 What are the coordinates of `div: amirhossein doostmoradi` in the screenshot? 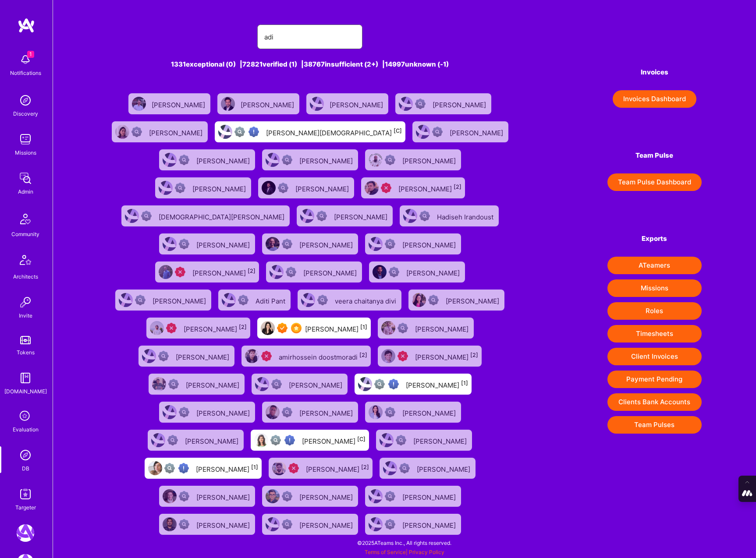 It's located at (323, 356).